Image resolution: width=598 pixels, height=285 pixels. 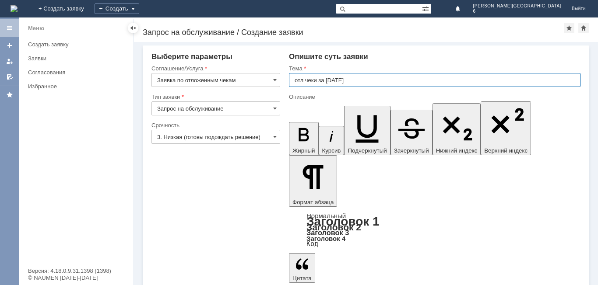 I want to click on div: Формат абзаца, so click(x=435, y=230).